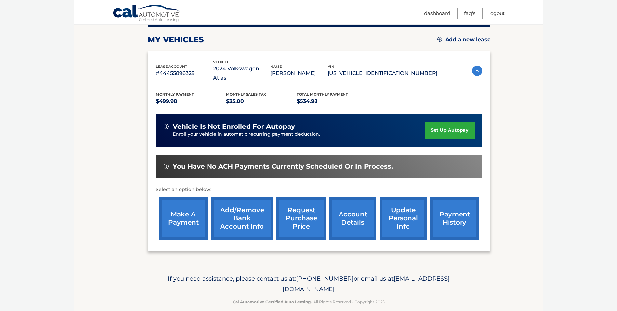  What do you see at coordinates (175, 94) in the screenshot?
I see `span: Monthly Payment` at bounding box center [175, 94].